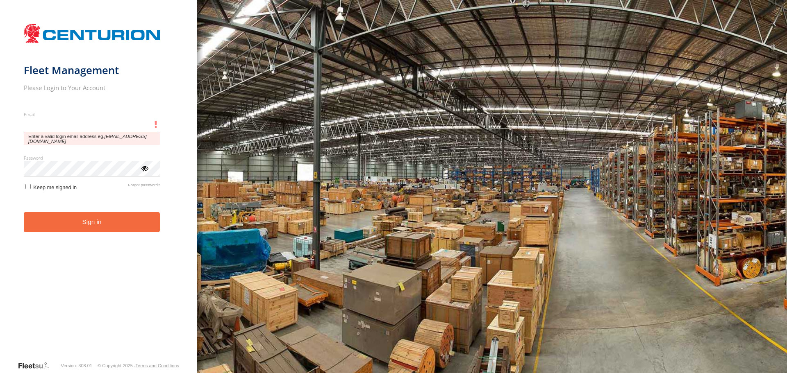  I want to click on div: ViewPassword, so click(144, 168).